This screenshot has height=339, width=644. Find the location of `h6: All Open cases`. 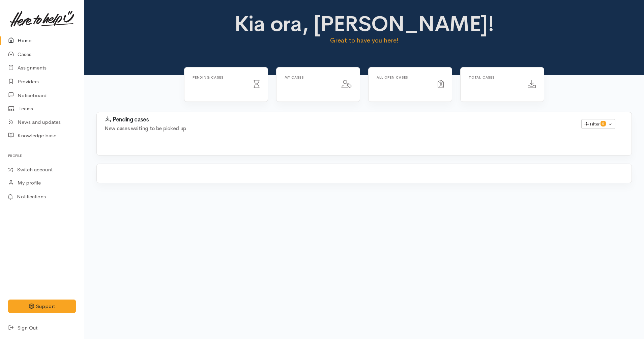

h6: All Open cases is located at coordinates (403, 77).